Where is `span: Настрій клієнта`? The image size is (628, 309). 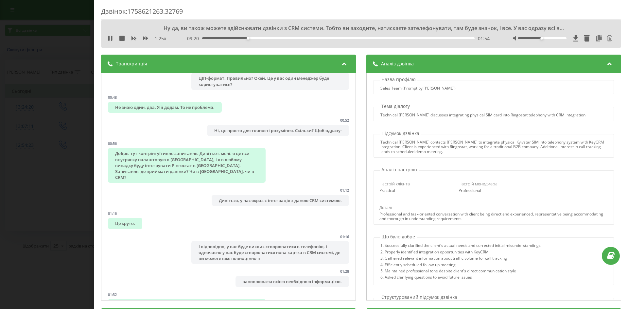
span: Настрій клієнта is located at coordinates (394, 184).